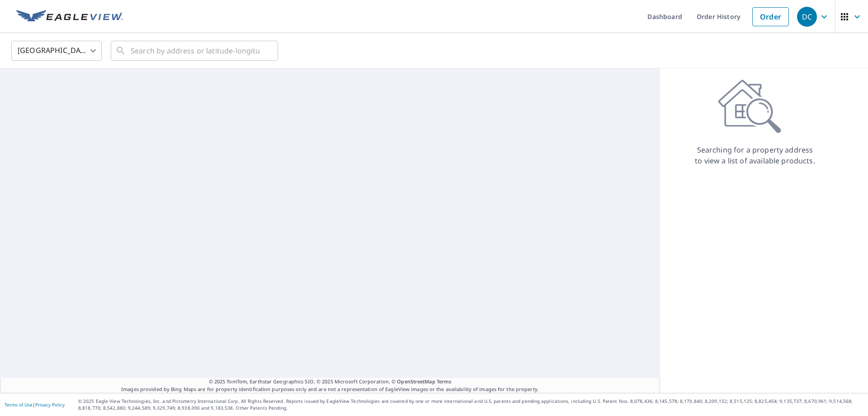  What do you see at coordinates (444, 381) in the screenshot?
I see `a: Terms` at bounding box center [444, 381].